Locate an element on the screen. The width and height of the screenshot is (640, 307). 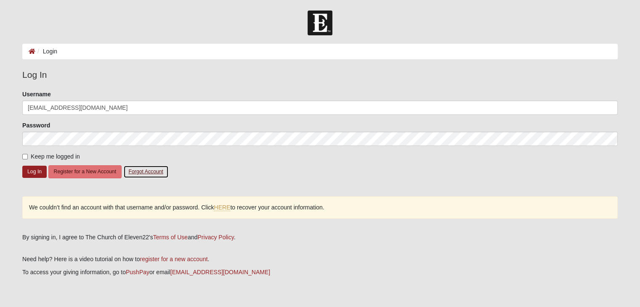
li: Login is located at coordinates (46, 51).